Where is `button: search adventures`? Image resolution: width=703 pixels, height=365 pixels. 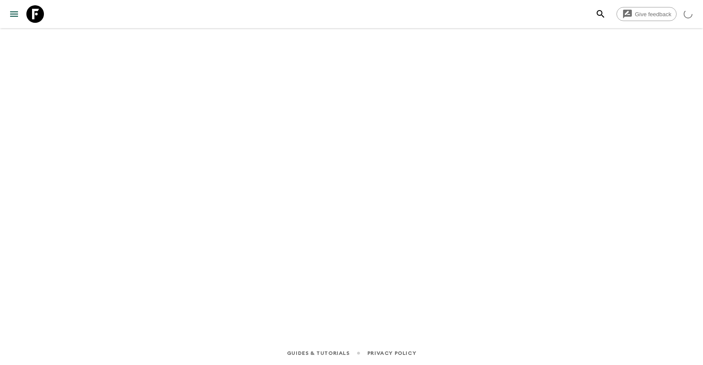
button: search adventures is located at coordinates (600, 14).